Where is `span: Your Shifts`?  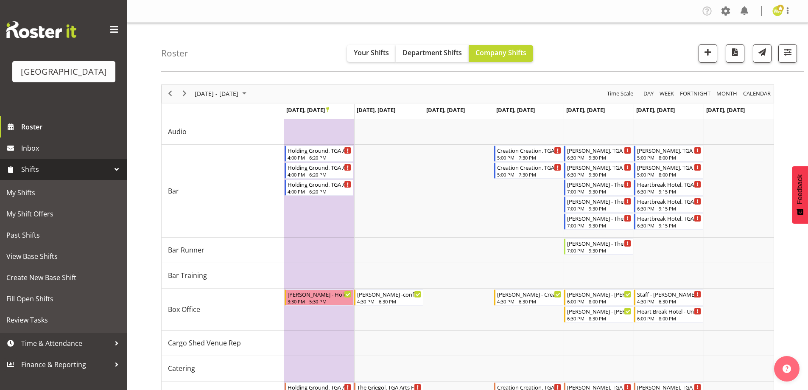
span: Your Shifts is located at coordinates (371, 53).